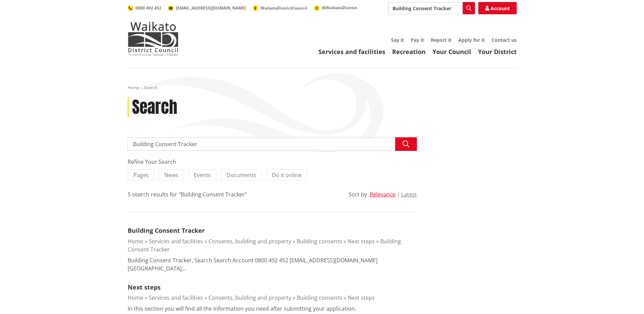 The height and width of the screenshot is (314, 644). Describe the element at coordinates (498, 8) in the screenshot. I see `a: Account` at that location.